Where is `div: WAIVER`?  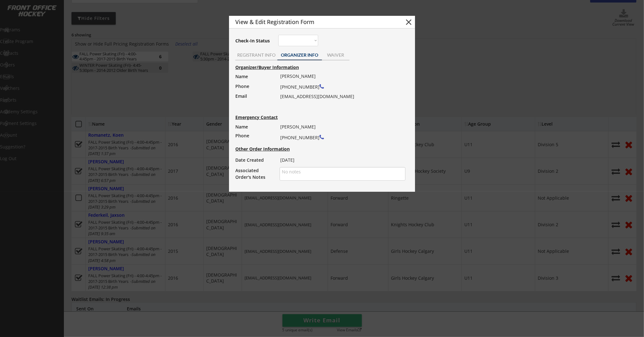 div: WAIVER is located at coordinates (336, 55).